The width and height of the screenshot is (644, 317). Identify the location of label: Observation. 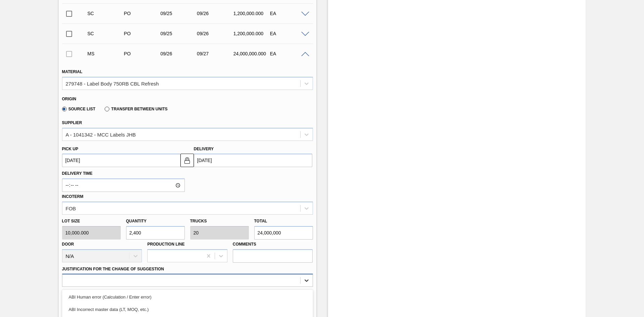
(188, 293).